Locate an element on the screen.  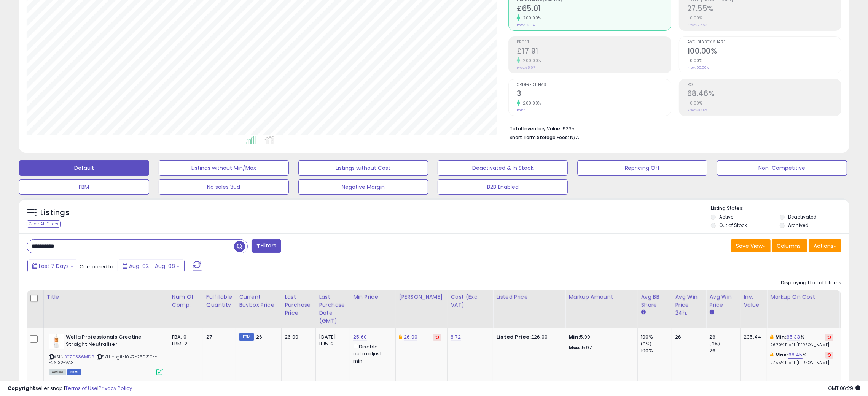
button: Listings without Min/Max is located at coordinates (224, 168).